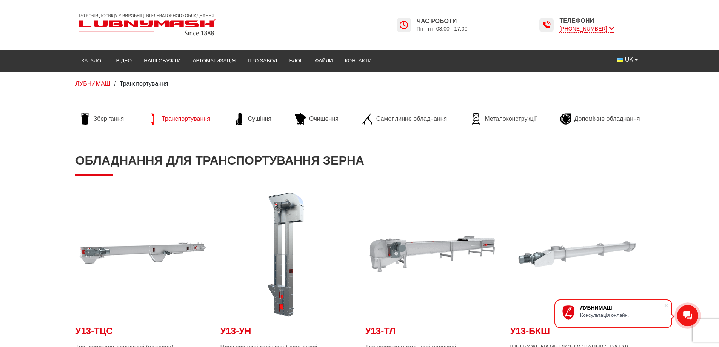  Describe the element at coordinates (608, 119) in the screenshot. I see `span: Допоміжне обладнання` at that location.